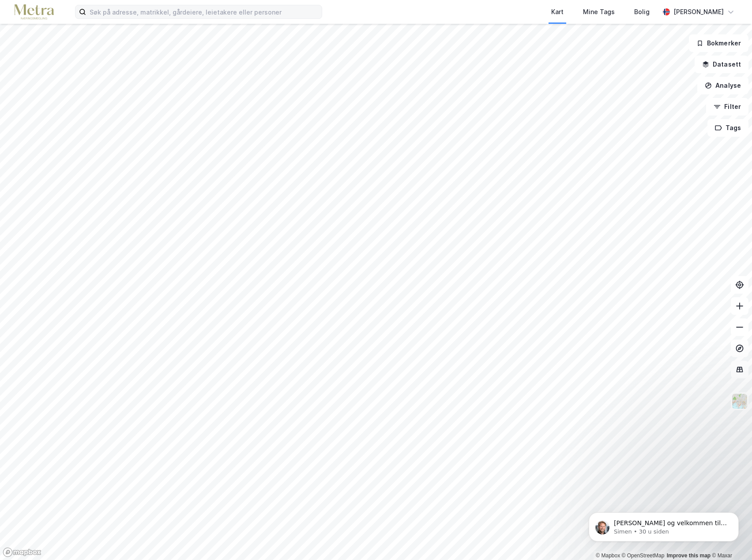 The image size is (752, 560). What do you see at coordinates (204, 12) in the screenshot?
I see `input: Søk på adresse, matrikkel, gårdeiere, leietakere eller personer` at bounding box center [204, 12].